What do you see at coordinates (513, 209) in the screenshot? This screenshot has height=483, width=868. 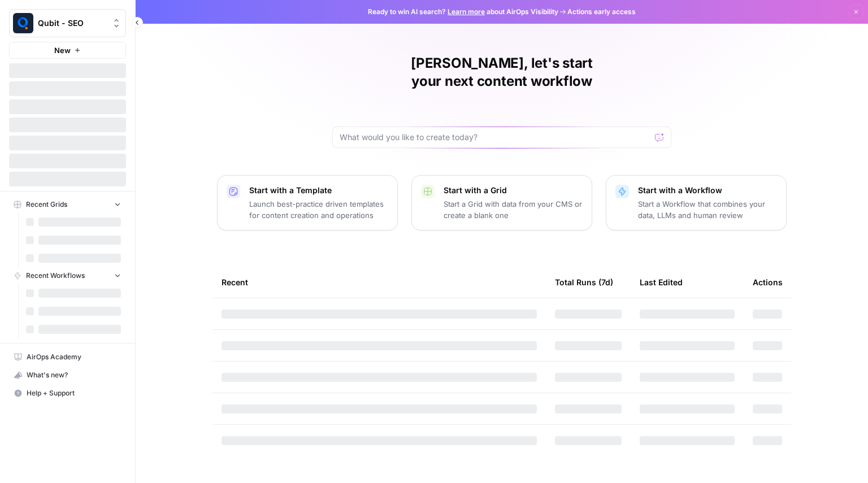 I see `p: Start a Grid with data from your CMS or create a blank one` at bounding box center [513, 209].